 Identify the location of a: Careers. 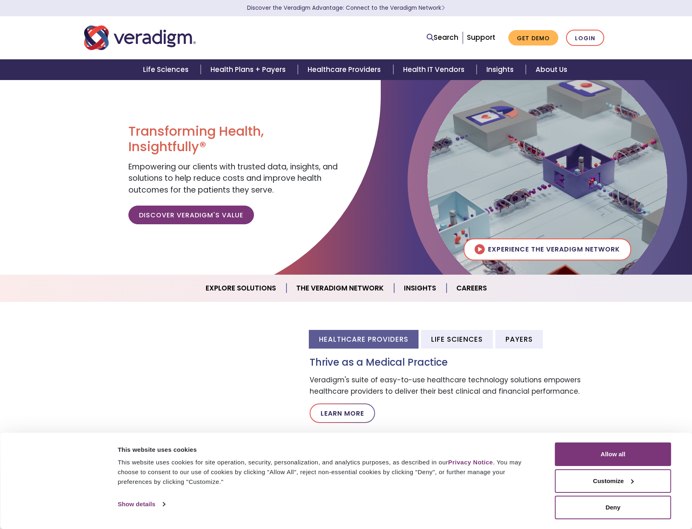
(471, 288).